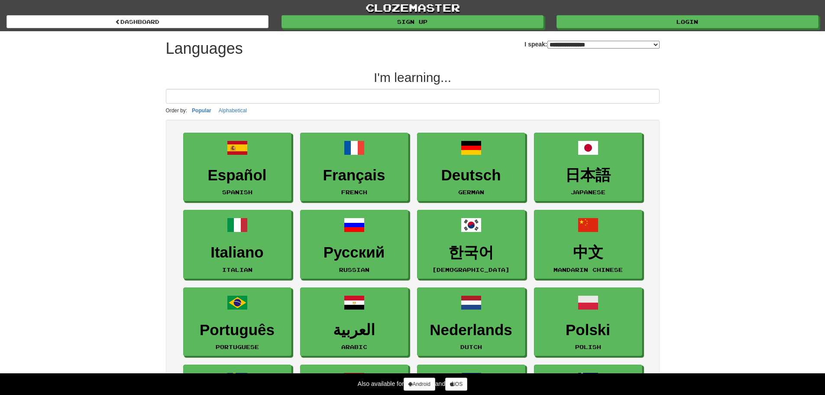  I want to click on a: ItalianoItalian, so click(237, 244).